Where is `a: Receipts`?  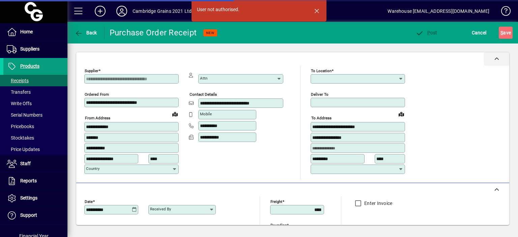 a: Receipts is located at coordinates (35, 81).